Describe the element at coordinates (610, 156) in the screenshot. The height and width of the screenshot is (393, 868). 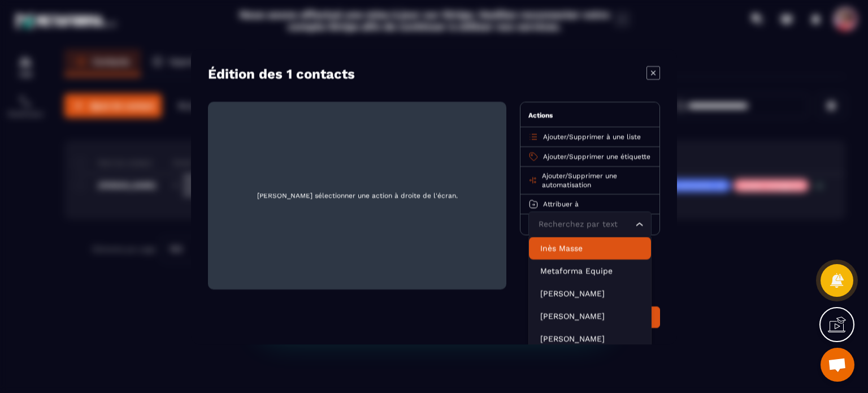
I see `span: Supprimer une étiquette` at that location.